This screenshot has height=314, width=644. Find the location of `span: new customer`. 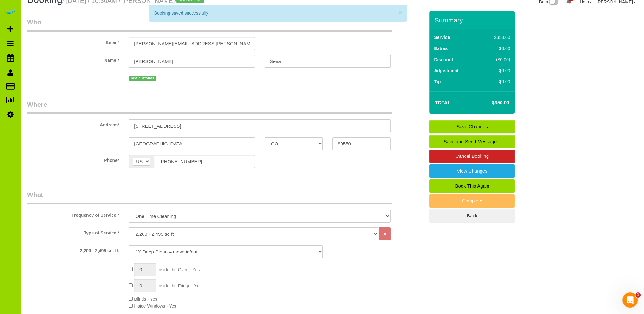

span: new customer is located at coordinates (142, 78).